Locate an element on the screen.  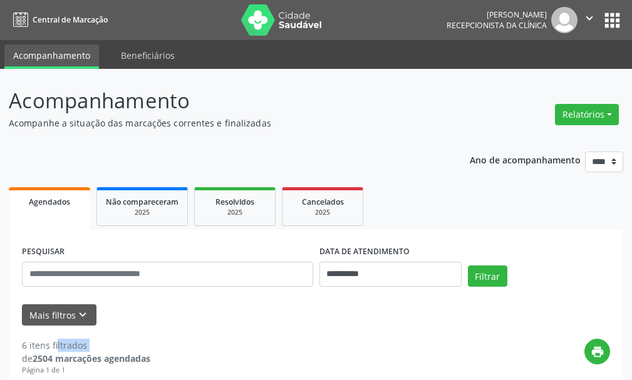
button: apps is located at coordinates (612, 20).